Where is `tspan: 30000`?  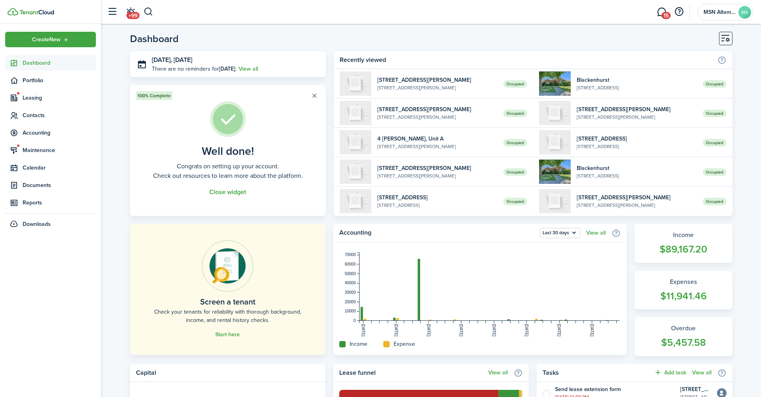 tspan: 30000 is located at coordinates (351, 292).